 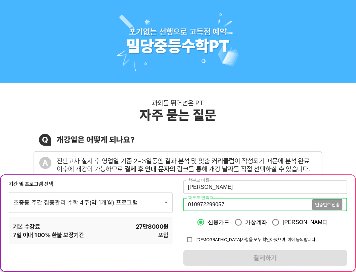 What do you see at coordinates (91, 202) in the screenshot?
I see `div: 초중등 주간 집중관리 수학 4주(약 1개월) 프로그램` at bounding box center [91, 202].